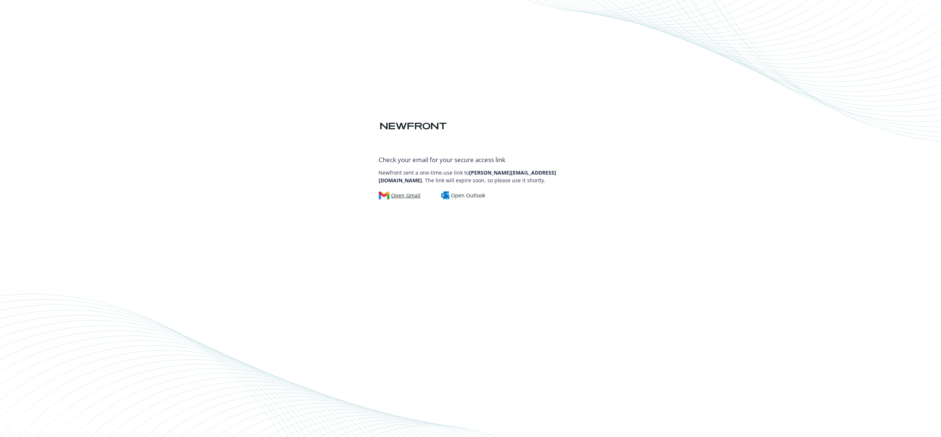  Describe the element at coordinates (463, 196) in the screenshot. I see `div: Open Outlook` at that location.